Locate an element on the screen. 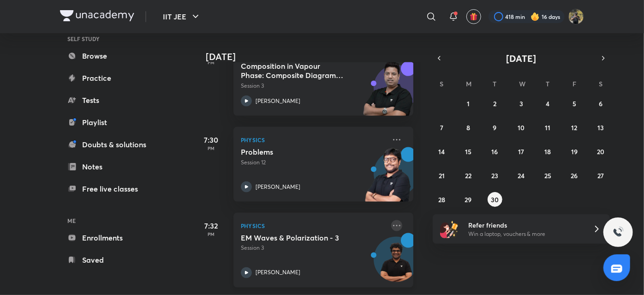  button: September 12, 2025 is located at coordinates (574, 127).